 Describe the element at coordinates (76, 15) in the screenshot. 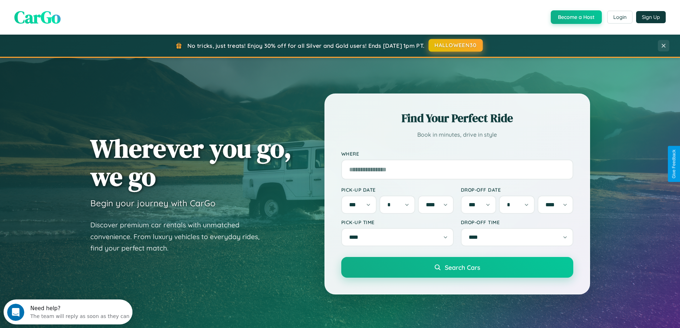

I see `div: The team will reply as soon as they can` at that location.